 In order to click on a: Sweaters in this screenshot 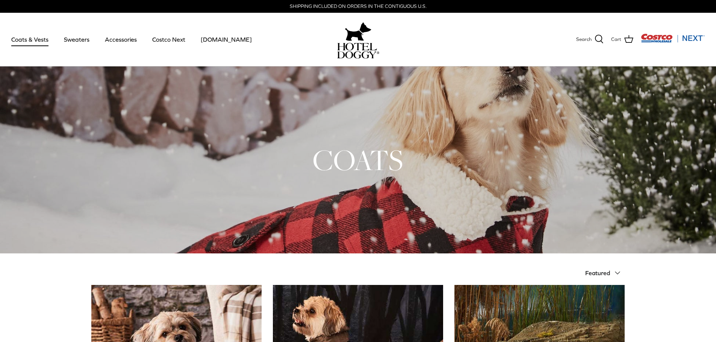, I will do `click(77, 39)`.